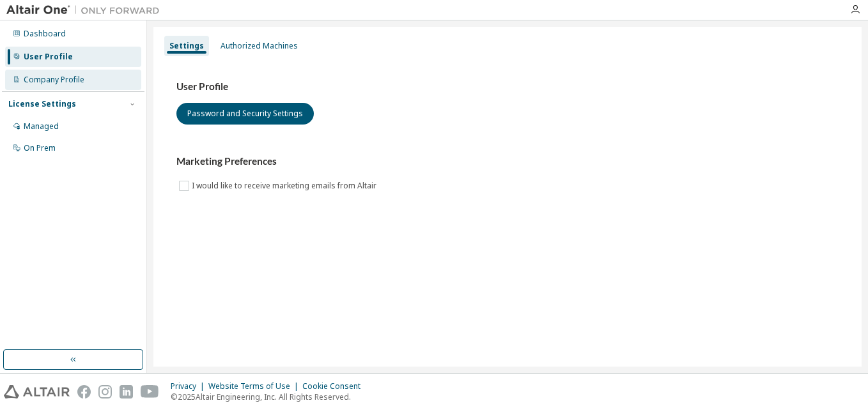 The image size is (868, 410). Describe the element at coordinates (126, 391) in the screenshot. I see `img: linkedin.svg` at that location.